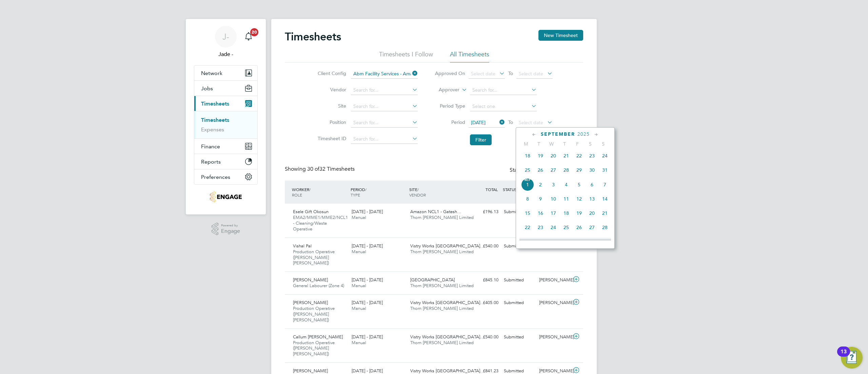  Describe the element at coordinates (226, 116) in the screenshot. I see `nav: Main navigation` at that location.